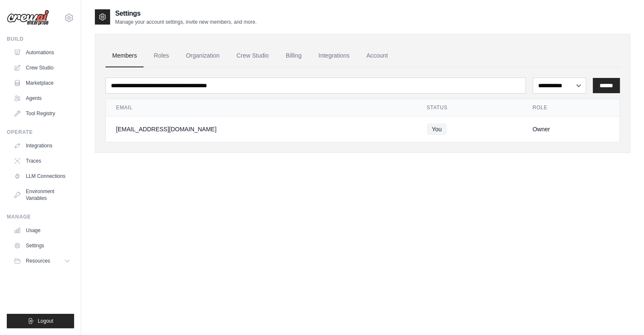 The height and width of the screenshot is (335, 644). I want to click on a: Settings, so click(42, 246).